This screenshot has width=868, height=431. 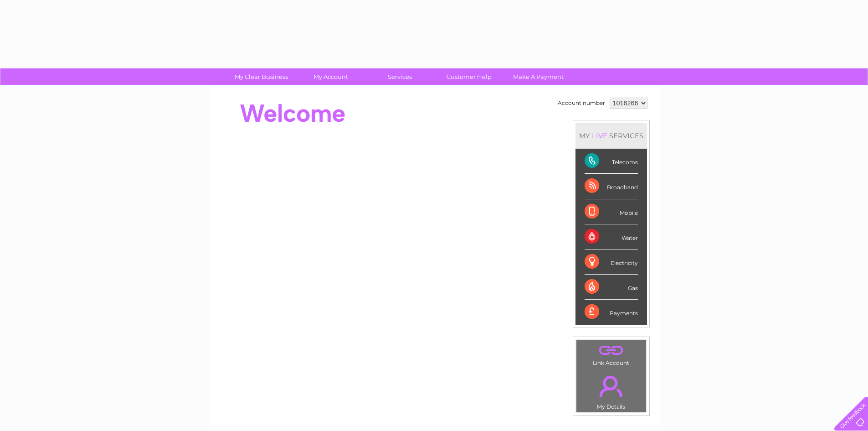 What do you see at coordinates (610, 390) in the screenshot?
I see `td: My Details` at bounding box center [610, 390].